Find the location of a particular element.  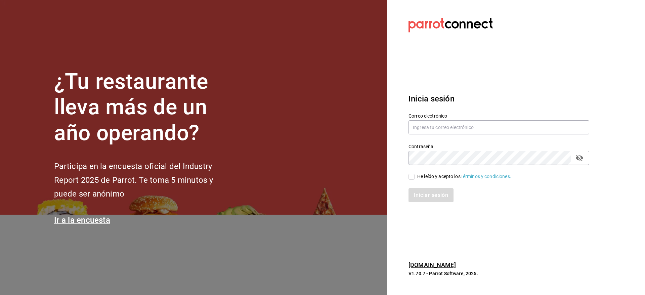

button: passwordField is located at coordinates (580, 158).